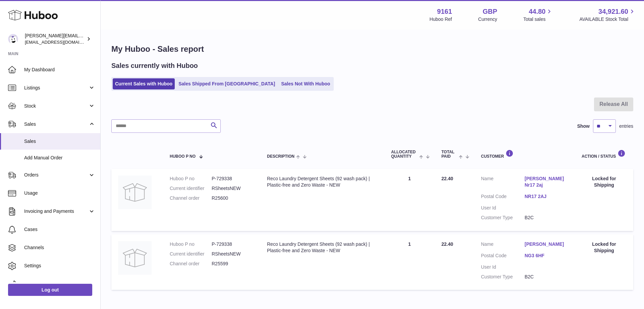 The width and height of the screenshot is (644, 309). What do you see at coordinates (546, 255) in the screenshot?
I see `a: NG3 6HF` at bounding box center [546, 255].